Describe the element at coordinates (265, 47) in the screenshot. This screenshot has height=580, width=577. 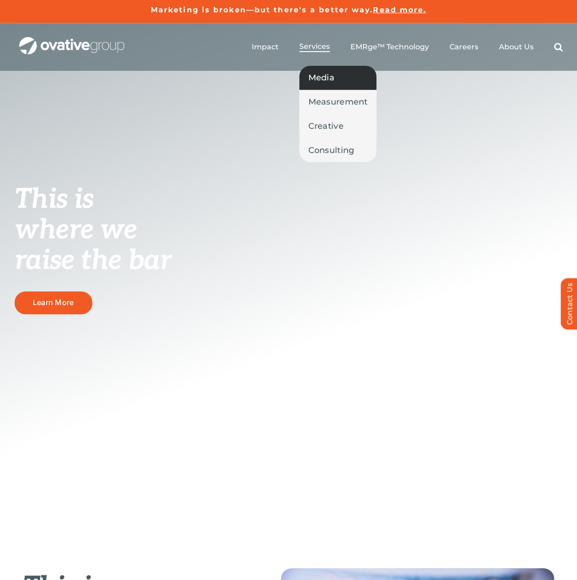
I see `span: Impact` at that location.